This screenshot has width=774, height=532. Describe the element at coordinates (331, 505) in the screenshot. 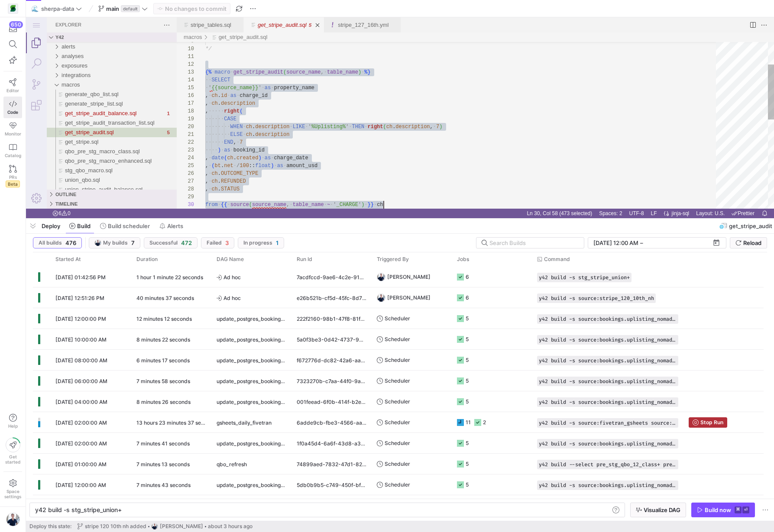

I see `div: 7f18d97e-9a12-4116-ae0e-25895f3012e3` at that location.